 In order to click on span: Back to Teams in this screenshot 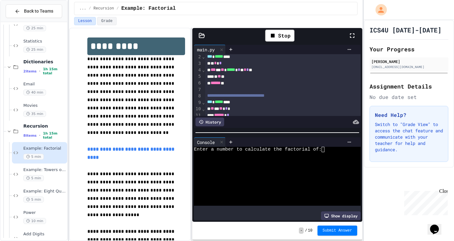, I will do `click(38, 11)`.